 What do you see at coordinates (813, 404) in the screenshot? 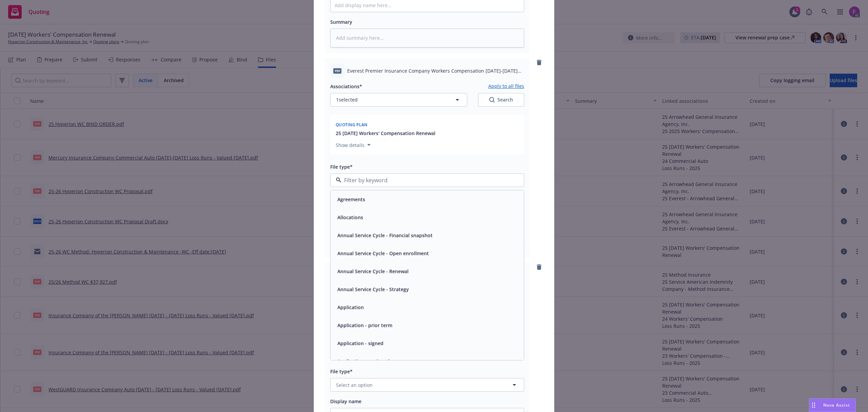
I see `div: Drag to move` at bounding box center [813, 404].